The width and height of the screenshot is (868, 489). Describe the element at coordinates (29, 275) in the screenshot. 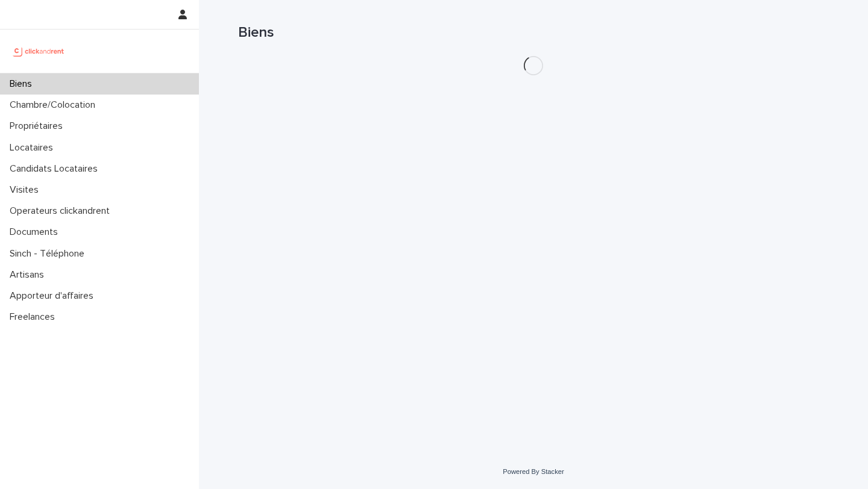

I see `p: Artisans` at that location.